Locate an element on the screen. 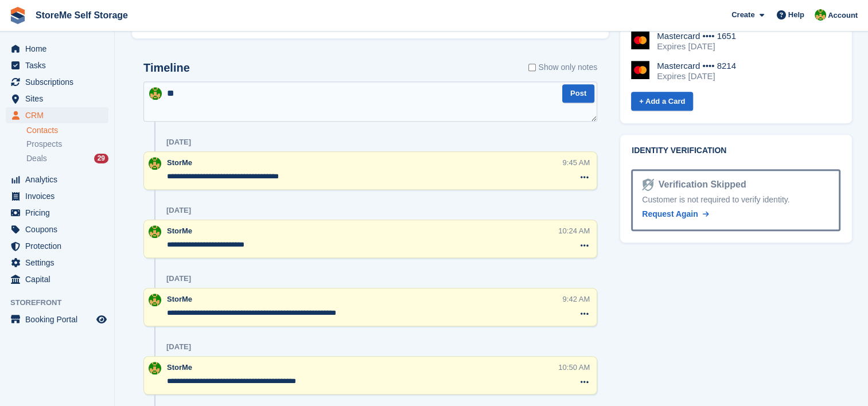 Image resolution: width=868 pixels, height=406 pixels. div: 9:45 AM is located at coordinates (576, 162).